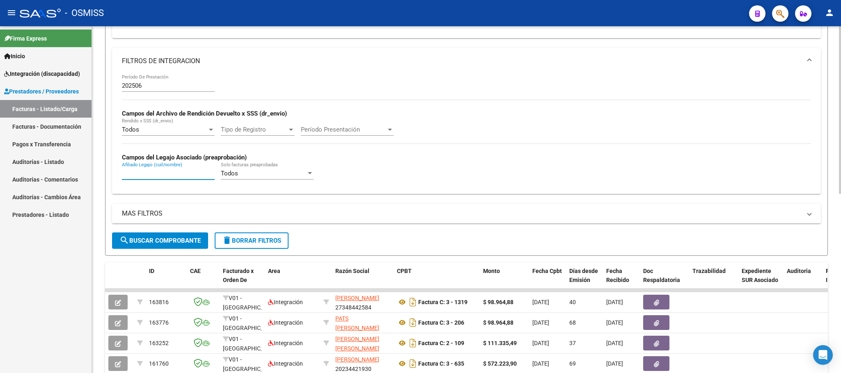 The width and height of the screenshot is (841, 373). What do you see at coordinates (466, 61) in the screenshot?
I see `mat-expansion-panel-header: FILTROS DE INTEGRACION` at bounding box center [466, 61].